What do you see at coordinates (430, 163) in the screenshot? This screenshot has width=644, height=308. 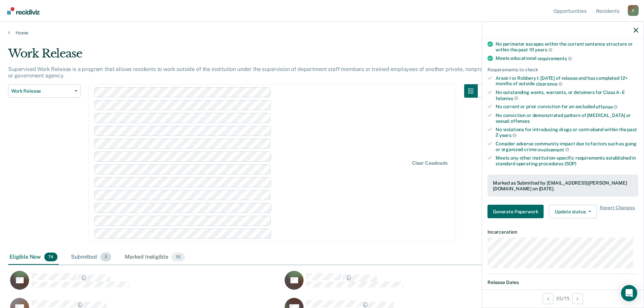 I see `div: Clear caseloads` at bounding box center [430, 163].